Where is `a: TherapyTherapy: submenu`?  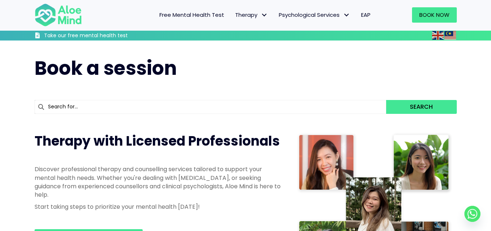 a: TherapyTherapy: submenu is located at coordinates (252, 15).